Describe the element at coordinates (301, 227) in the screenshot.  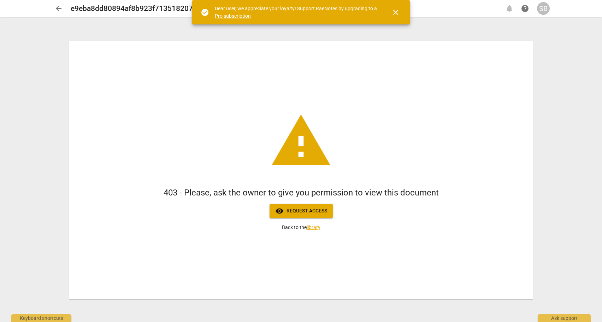
I see `p: Back to the` at that location.